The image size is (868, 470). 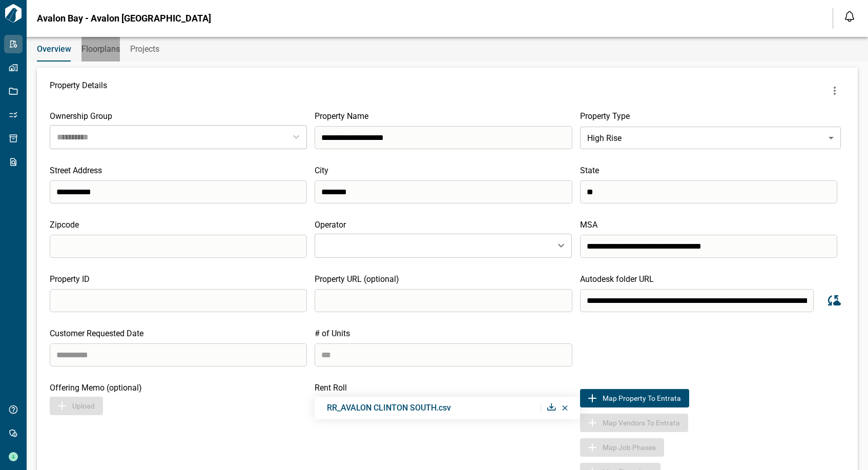 What do you see at coordinates (850, 16) in the screenshot?
I see `button: Open notification feed` at bounding box center [850, 16].